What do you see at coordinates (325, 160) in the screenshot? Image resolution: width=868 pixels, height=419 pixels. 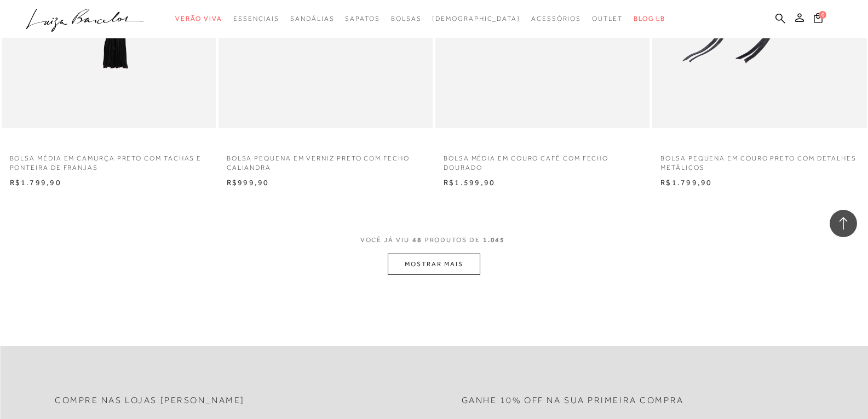 I see `p: BOLSA PEQUENA EM VERNIZ PRETO COM FECHO CALIANDRA` at bounding box center [325, 160].